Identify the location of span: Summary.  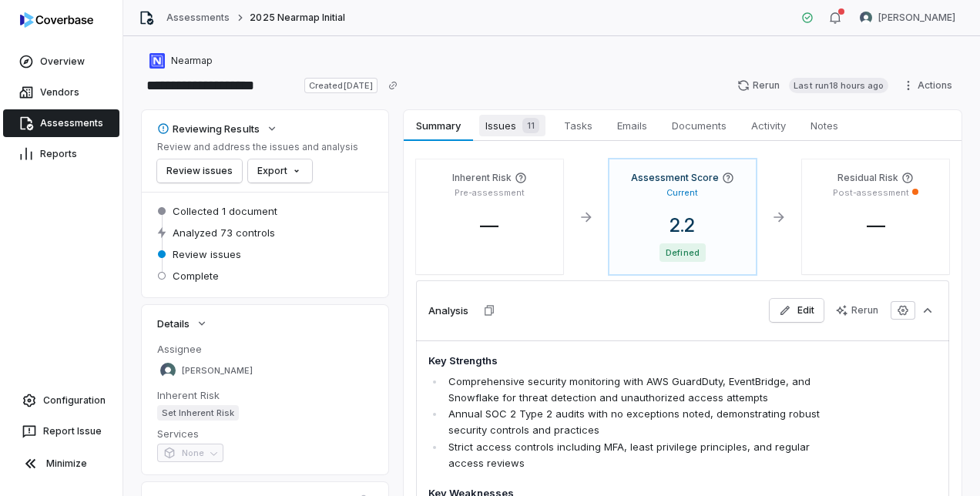
(438, 126).